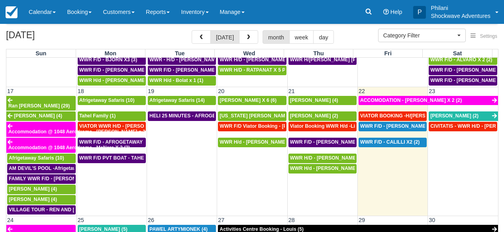  What do you see at coordinates (221, 91) in the screenshot?
I see `span: 20` at bounding box center [221, 91].